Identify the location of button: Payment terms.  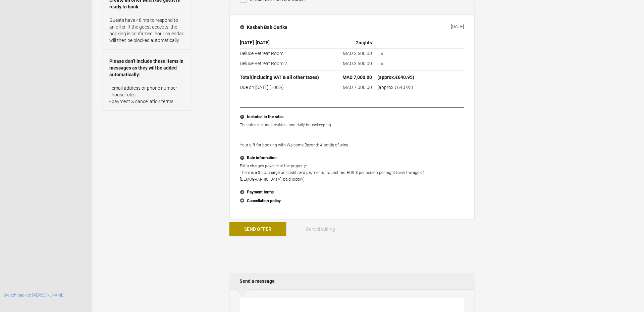
(352, 192).